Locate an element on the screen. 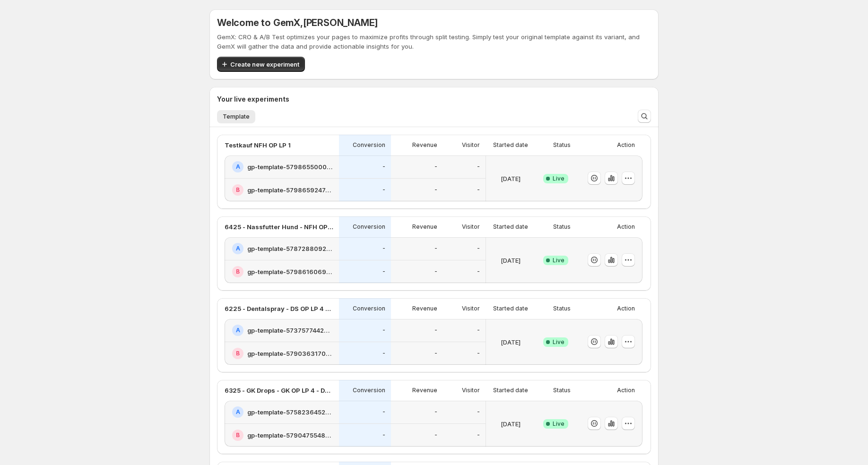 The height and width of the screenshot is (465, 868). p: Testkauf NFH OP LP 1 is located at coordinates (258, 145).